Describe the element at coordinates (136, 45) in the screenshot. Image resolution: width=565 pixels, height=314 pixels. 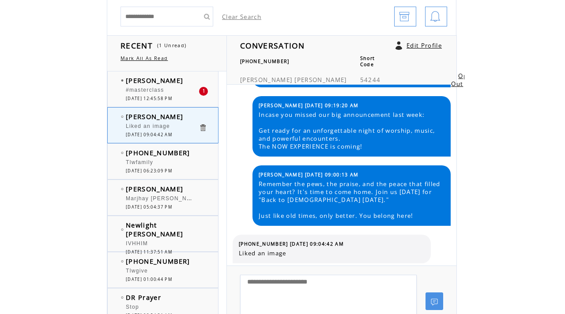
I see `span: RECENT` at that location.